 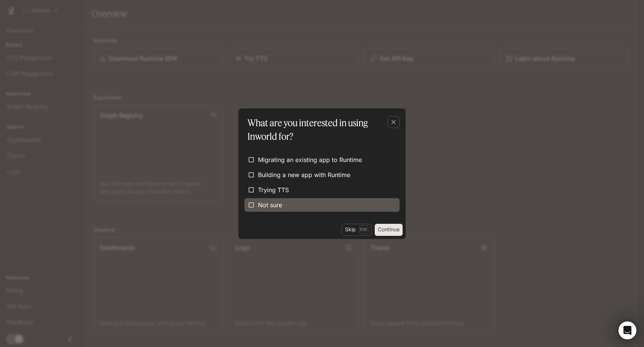 I want to click on span: Not sure, so click(x=270, y=205).